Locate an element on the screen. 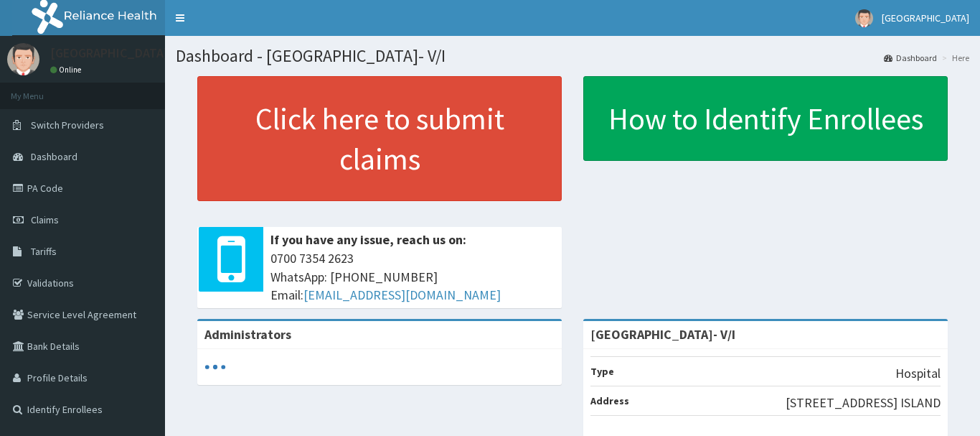 The height and width of the screenshot is (436, 980). span: Switch Providers is located at coordinates (68, 125).